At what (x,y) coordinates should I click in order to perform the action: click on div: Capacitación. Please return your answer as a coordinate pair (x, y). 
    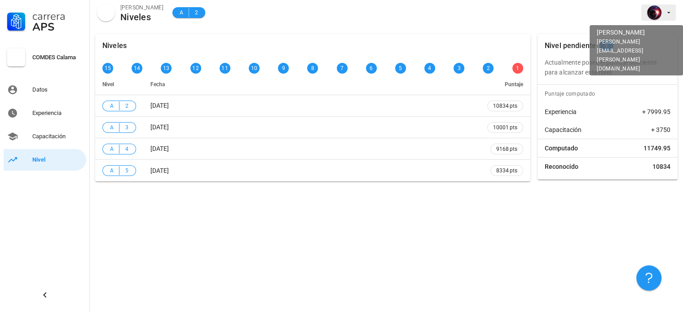
    Looking at the image, I should click on (57, 136).